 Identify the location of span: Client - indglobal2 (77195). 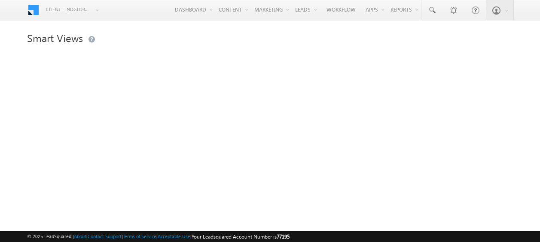
(68, 9).